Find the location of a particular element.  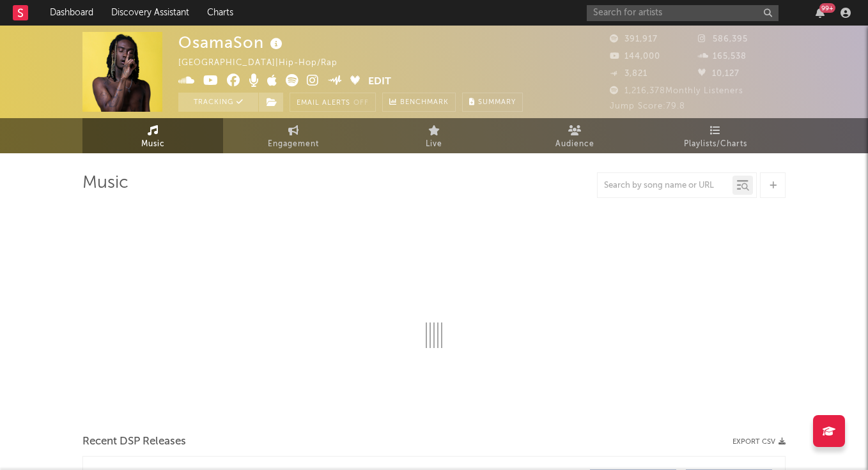

span: Audience is located at coordinates (575, 144).